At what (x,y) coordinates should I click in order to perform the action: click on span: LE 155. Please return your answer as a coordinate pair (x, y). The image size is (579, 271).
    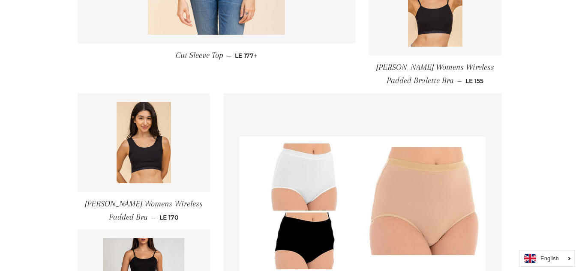
    Looking at the image, I should click on (475, 81).